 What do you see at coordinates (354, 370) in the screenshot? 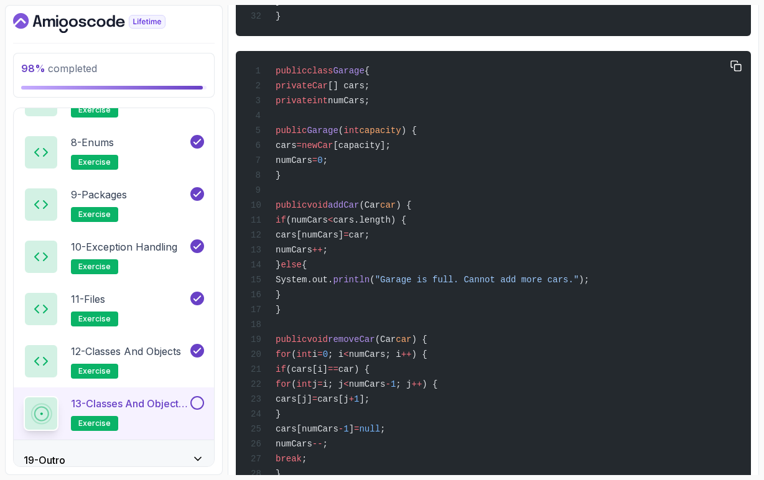
I see `span: car) {` at bounding box center [354, 370].